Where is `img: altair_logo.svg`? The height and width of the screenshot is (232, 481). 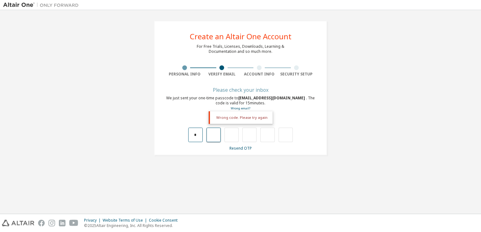 img: altair_logo.svg is located at coordinates (18, 223).